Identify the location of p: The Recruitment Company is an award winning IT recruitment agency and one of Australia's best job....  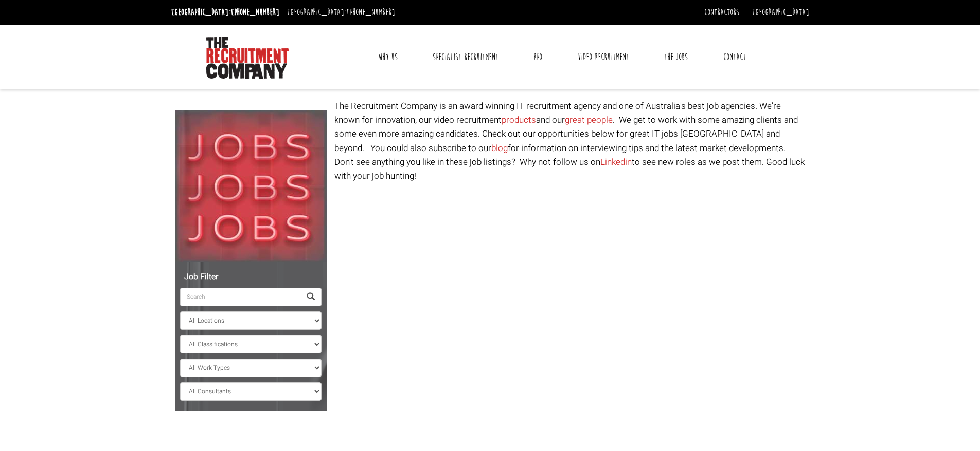
(569, 141).